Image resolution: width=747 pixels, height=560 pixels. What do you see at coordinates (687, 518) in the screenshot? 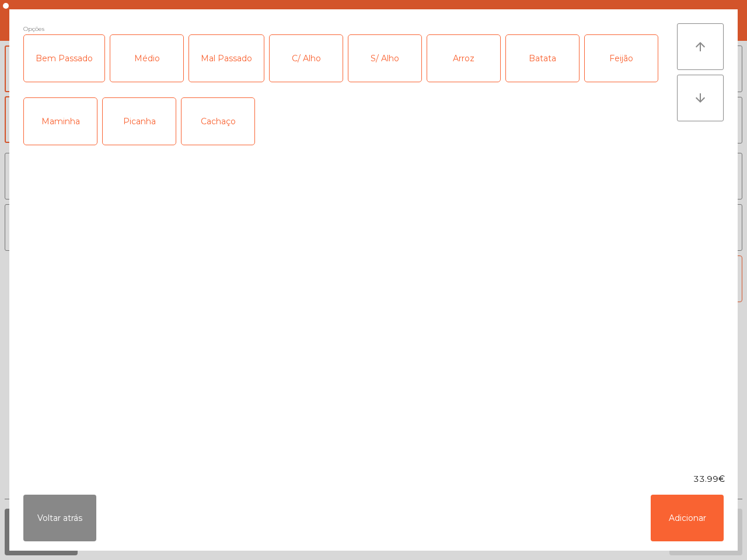
I see `button: Adicionar` at bounding box center [687, 518].